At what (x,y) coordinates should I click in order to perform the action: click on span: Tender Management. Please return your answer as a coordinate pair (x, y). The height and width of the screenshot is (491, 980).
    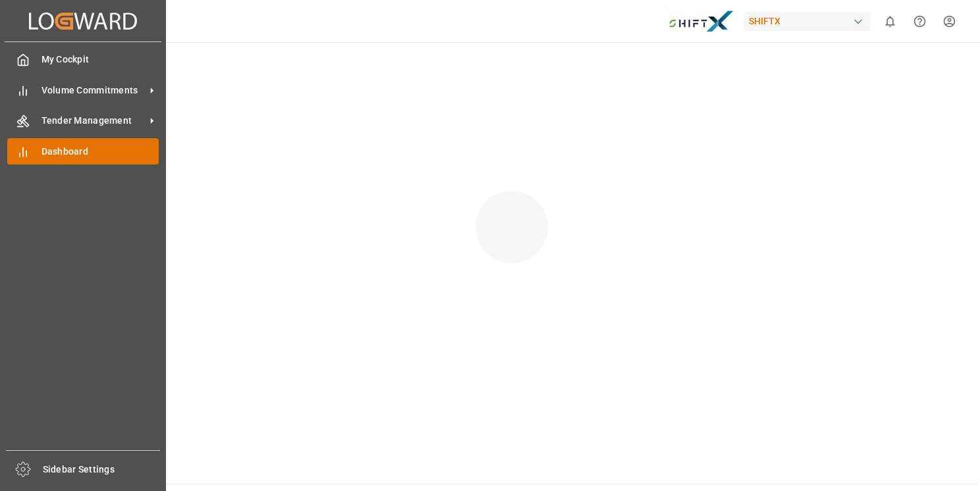
    Looking at the image, I should click on (93, 121).